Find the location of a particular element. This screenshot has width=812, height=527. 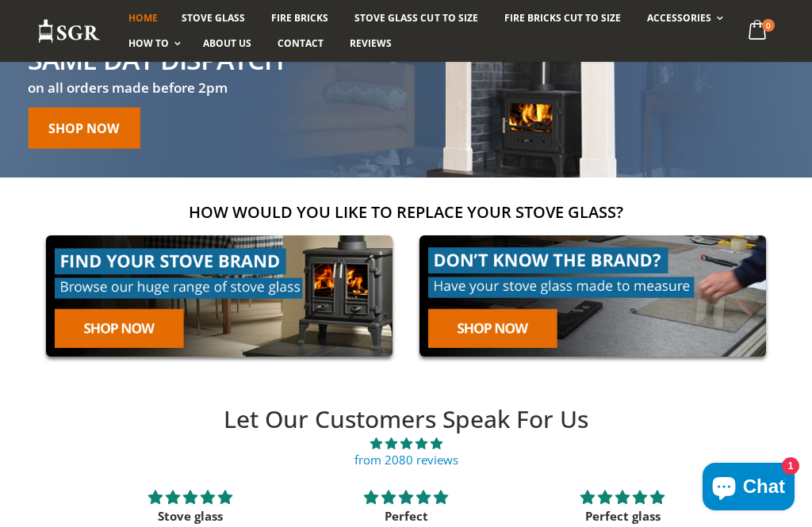

span: 0 is located at coordinates (768, 25).